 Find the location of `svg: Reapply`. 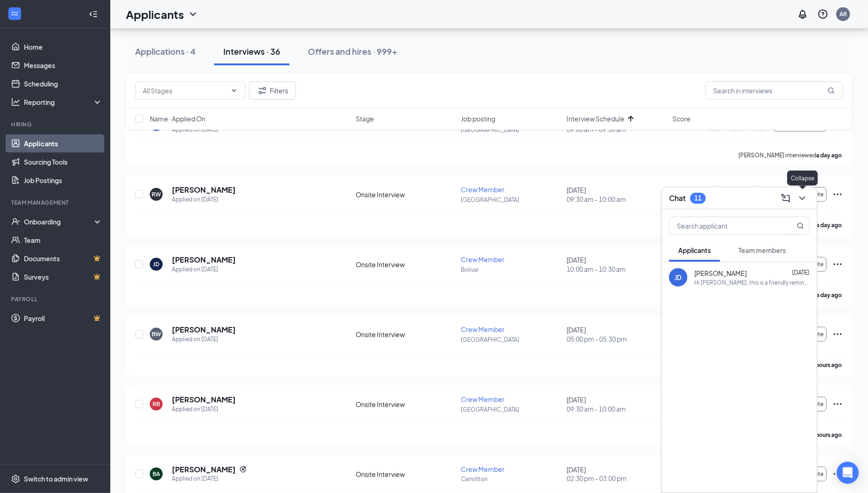

svg: Reapply is located at coordinates (243, 470).